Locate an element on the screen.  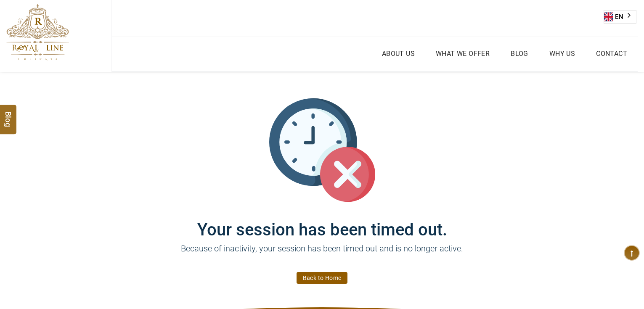
a: Why Us is located at coordinates (562, 53).